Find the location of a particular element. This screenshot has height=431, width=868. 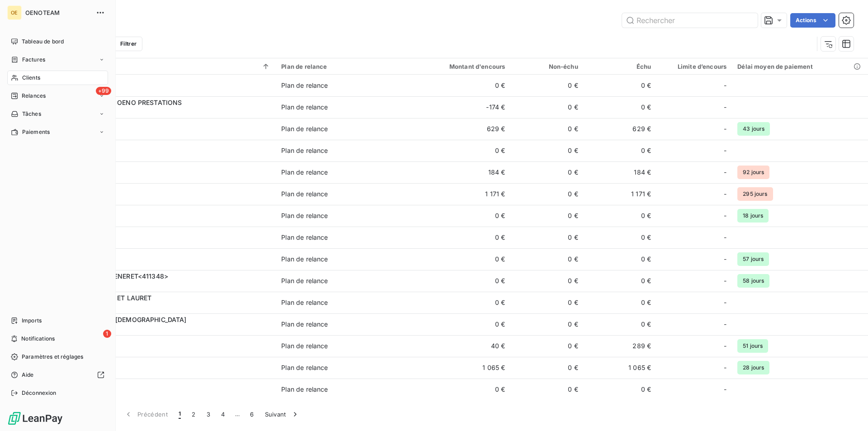

span: 411700 is located at coordinates (166, 394).